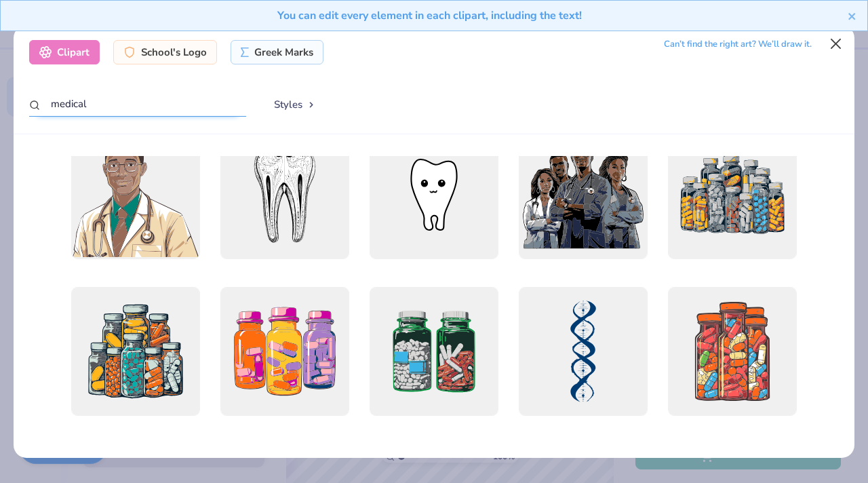  Describe the element at coordinates (138, 104) in the screenshot. I see `input: Search by name` at that location.